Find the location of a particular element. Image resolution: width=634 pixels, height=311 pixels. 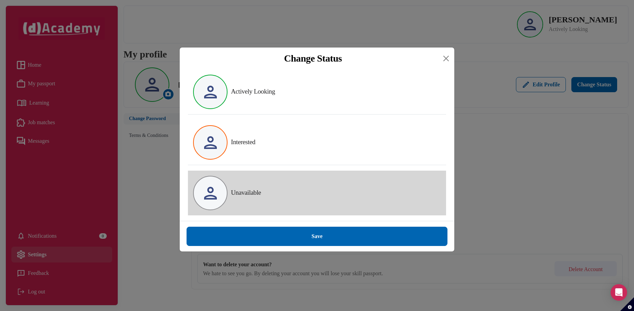

div: Open Intercom Messenger is located at coordinates (619, 292).